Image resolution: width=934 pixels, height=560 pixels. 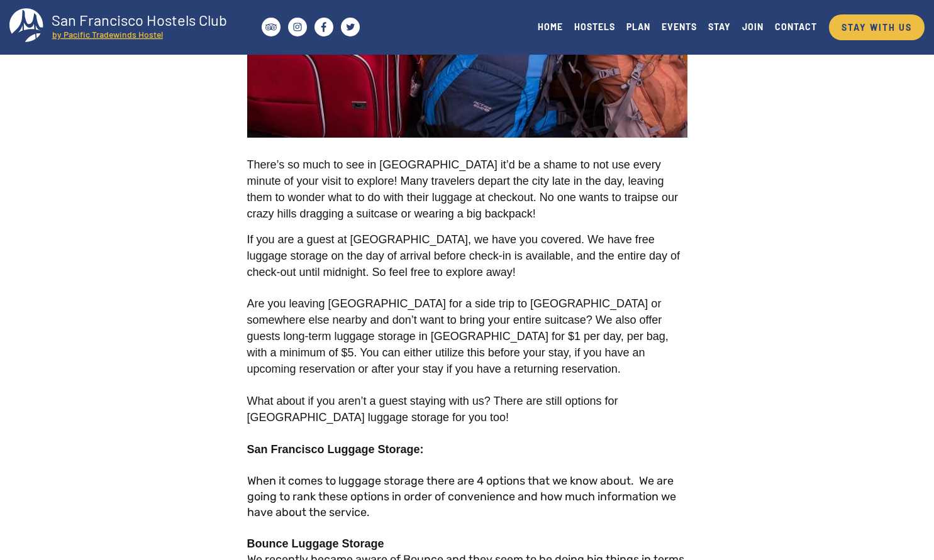 I want to click on a: HOME, so click(x=551, y=26).